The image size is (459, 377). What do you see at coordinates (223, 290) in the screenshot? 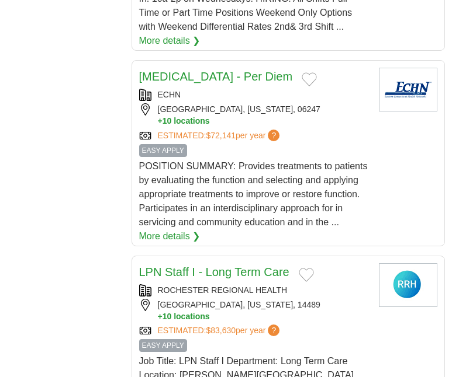
I see `a: ROCHESTER REGIONAL HEALTH` at bounding box center [223, 290].